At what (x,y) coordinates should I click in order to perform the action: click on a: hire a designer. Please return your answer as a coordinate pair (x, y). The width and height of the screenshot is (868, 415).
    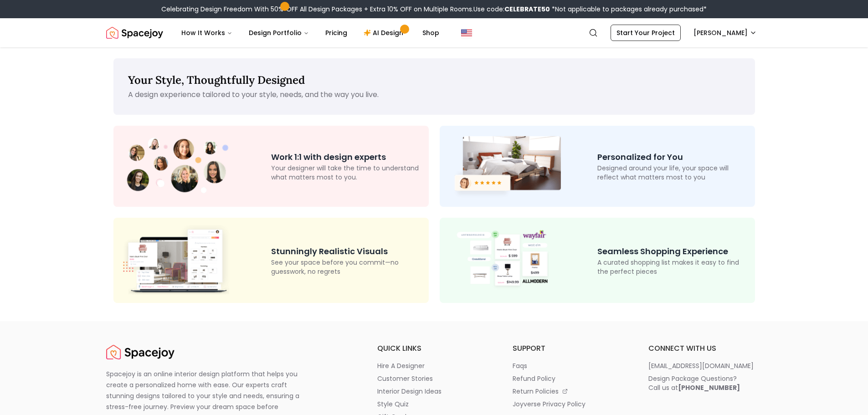
    Looking at the image, I should click on (434, 366).